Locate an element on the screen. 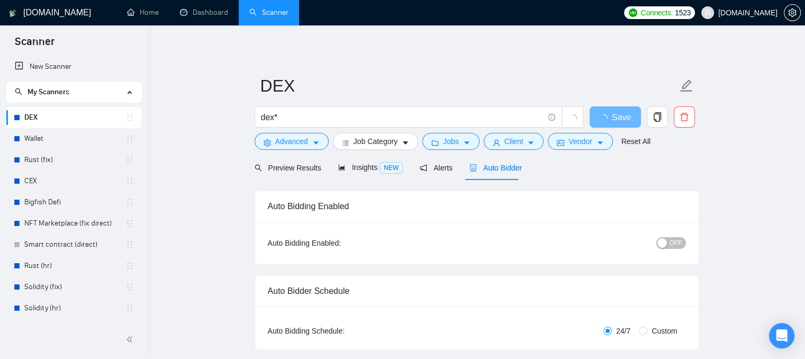 This screenshot has width=805, height=359. li: DEX is located at coordinates (74, 117).